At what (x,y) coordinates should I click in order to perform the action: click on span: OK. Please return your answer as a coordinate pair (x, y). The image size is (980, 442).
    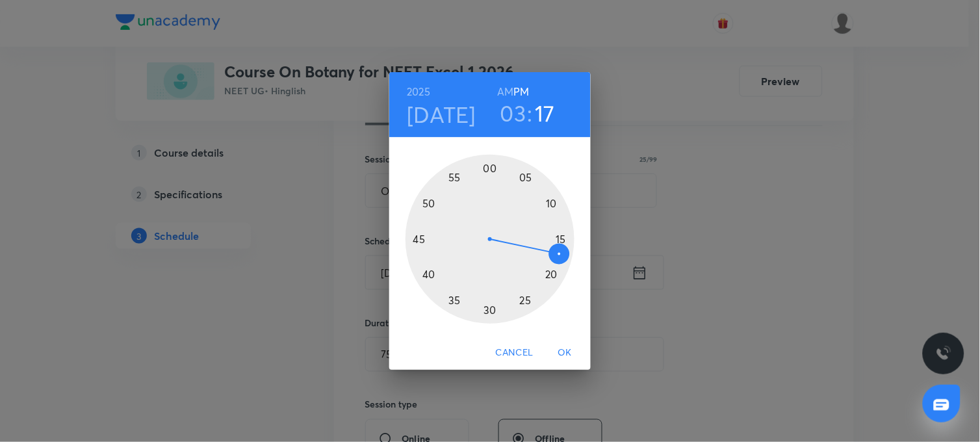
    Looking at the image, I should click on (564, 352).